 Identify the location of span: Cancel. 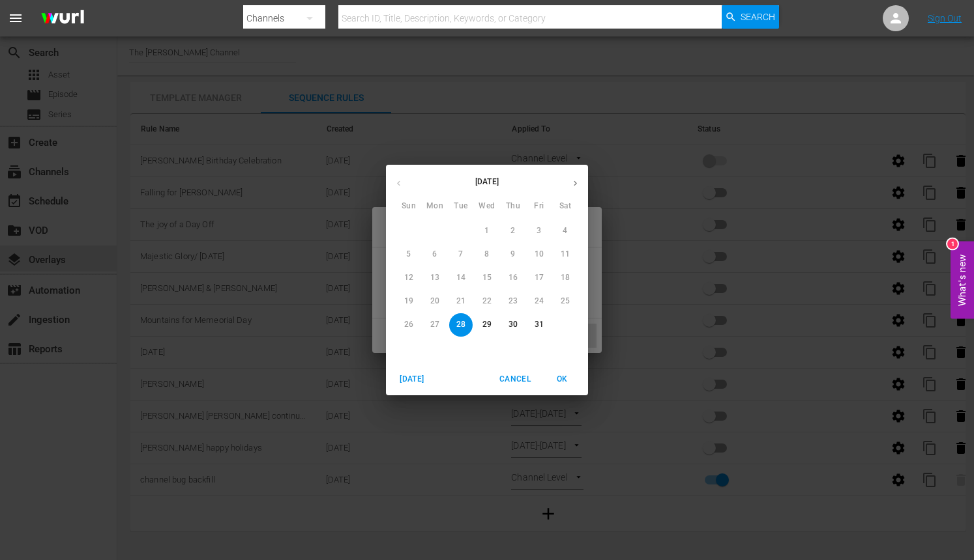
(515, 379).